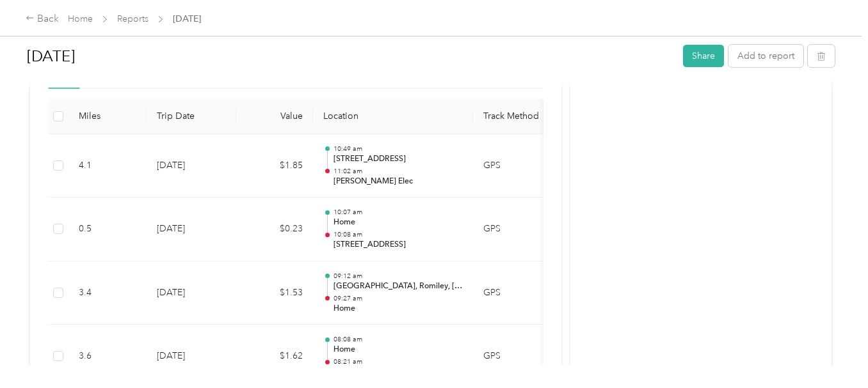 Image resolution: width=868 pixels, height=388 pixels. Describe the element at coordinates (132, 19) in the screenshot. I see `a: Reports` at that location.